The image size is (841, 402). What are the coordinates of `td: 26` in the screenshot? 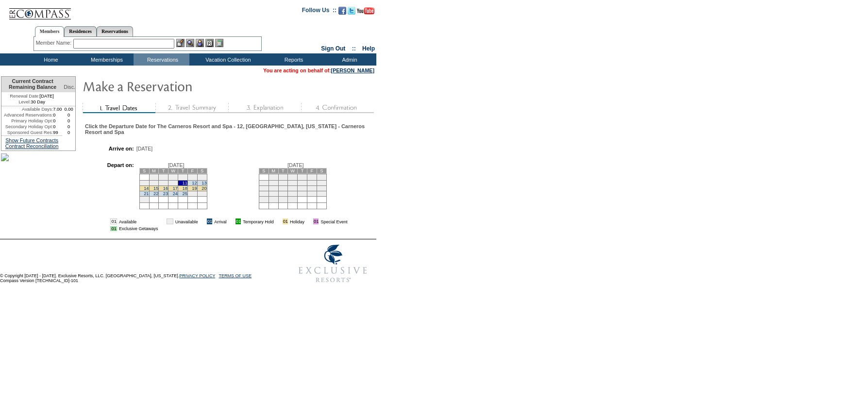 It's located at (312, 193).